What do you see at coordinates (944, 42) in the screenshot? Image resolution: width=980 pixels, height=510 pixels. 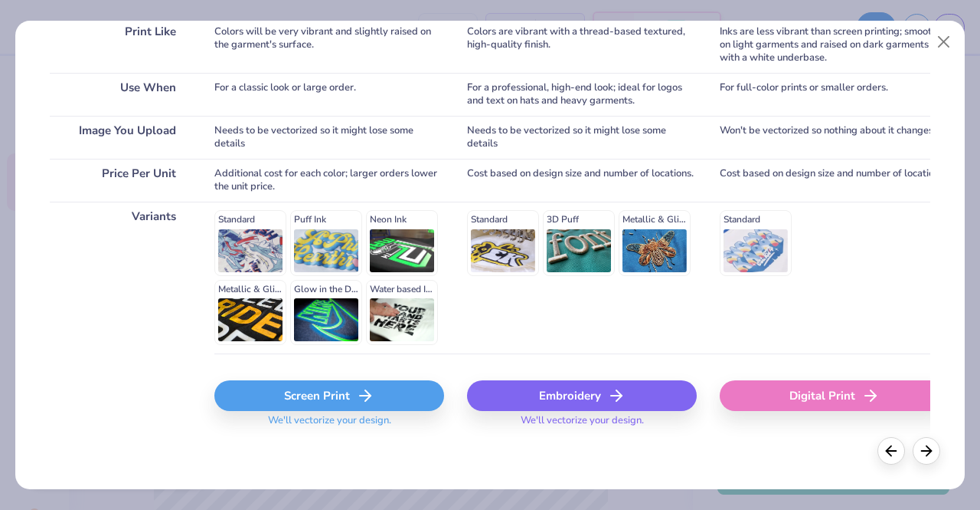 I see `button: Close` at bounding box center [944, 42].